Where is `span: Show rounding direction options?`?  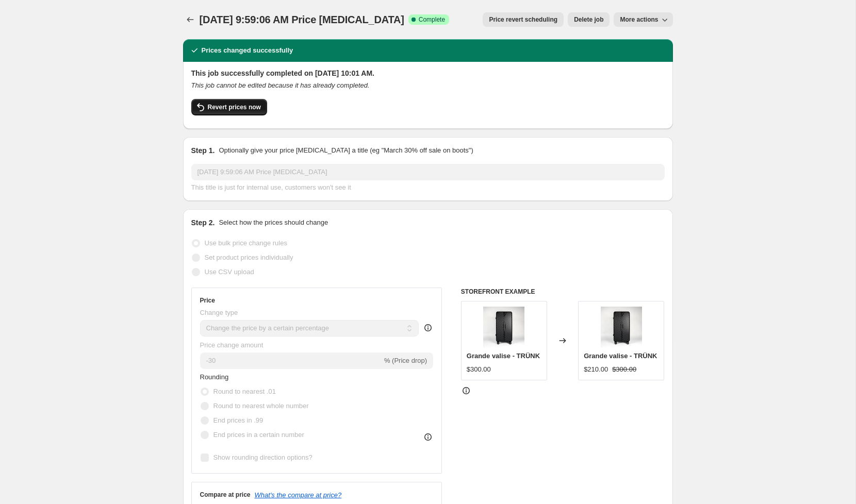 span: Show rounding direction options? is located at coordinates (263, 457).